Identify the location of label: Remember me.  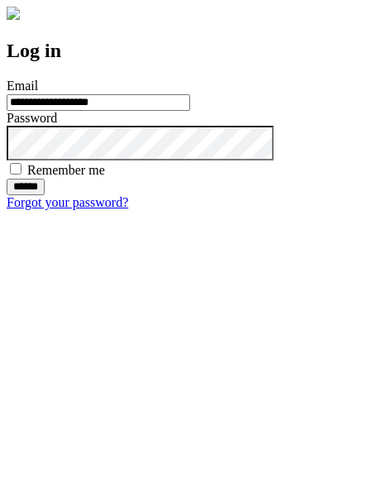
(66, 169).